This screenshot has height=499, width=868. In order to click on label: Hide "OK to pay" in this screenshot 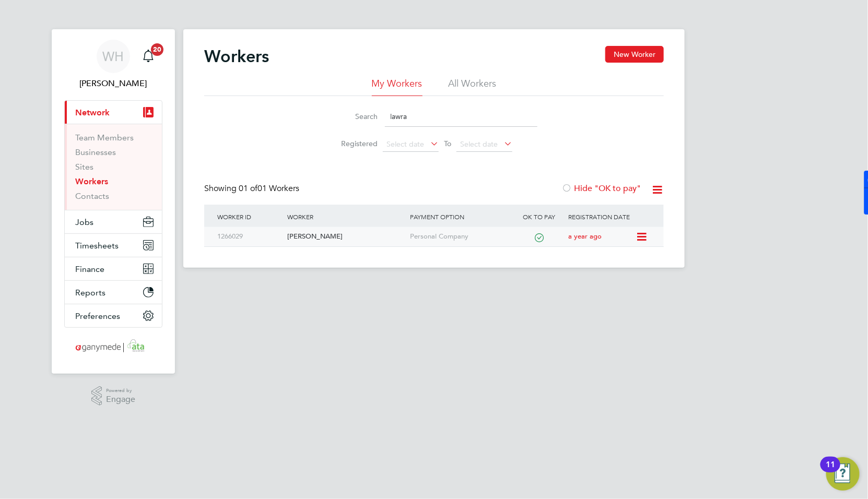, I will do `click(601, 189)`.